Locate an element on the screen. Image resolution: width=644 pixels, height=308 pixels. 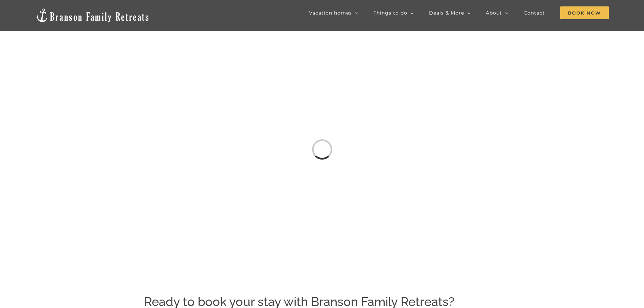
nav: Main Menu is located at coordinates (459, 13).